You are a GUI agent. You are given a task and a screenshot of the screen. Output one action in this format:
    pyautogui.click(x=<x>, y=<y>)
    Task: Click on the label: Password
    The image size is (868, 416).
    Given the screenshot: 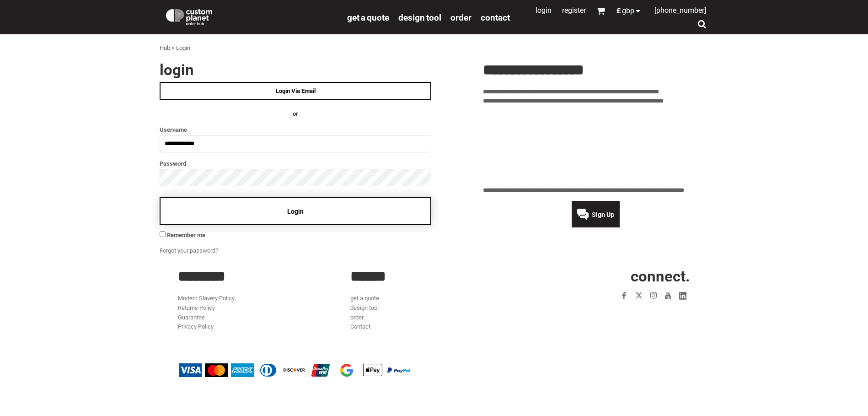 What is the action you would take?
    pyautogui.click(x=296, y=163)
    